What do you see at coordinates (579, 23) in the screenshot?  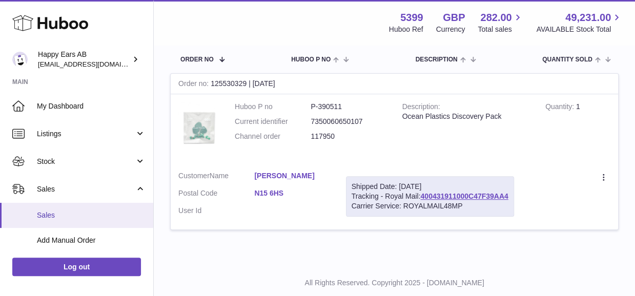 I see `a: 49,231.00 AVAILABLE Stock Total` at bounding box center [579, 23].